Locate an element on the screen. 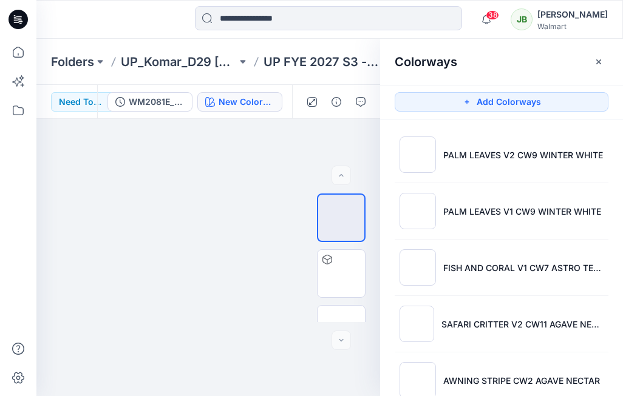 Image resolution: width=623 pixels, height=396 pixels. img: PALM LEAVES V2 CW9 WINTER WHITE is located at coordinates (418, 155).